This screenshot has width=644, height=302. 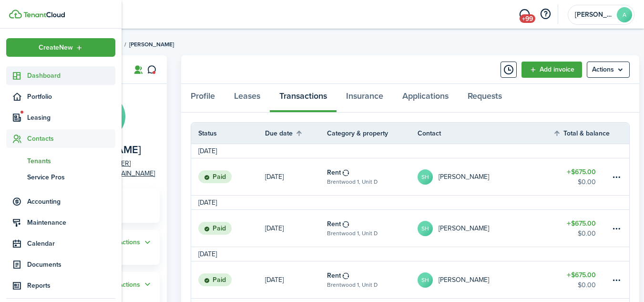 I want to click on span: Leasing, so click(x=71, y=117).